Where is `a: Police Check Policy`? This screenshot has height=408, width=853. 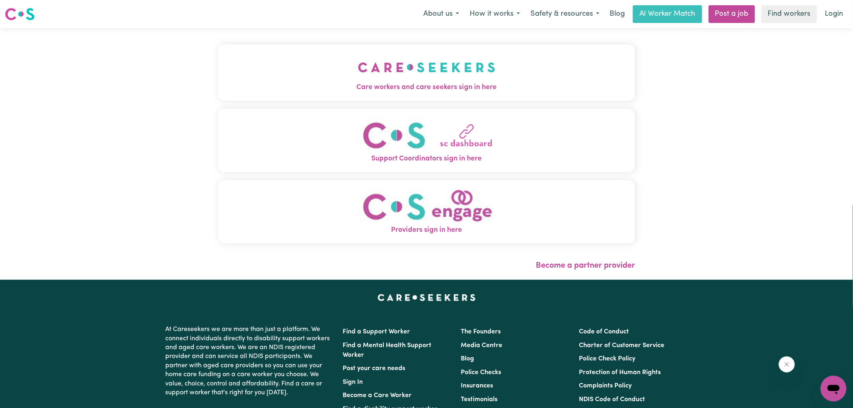 a: Police Check Policy is located at coordinates (608, 359).